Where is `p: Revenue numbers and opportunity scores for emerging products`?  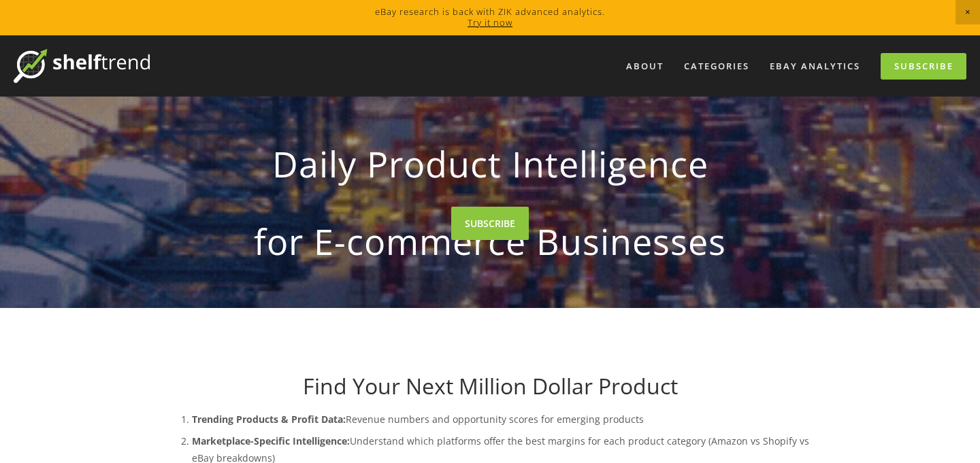 p: Revenue numbers and opportunity scores for emerging products is located at coordinates (504, 419).